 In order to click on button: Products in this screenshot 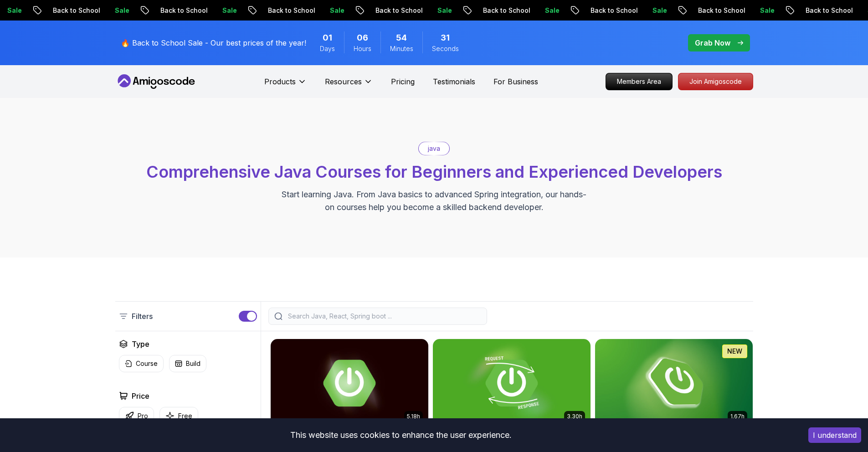, I will do `click(285, 85)`.